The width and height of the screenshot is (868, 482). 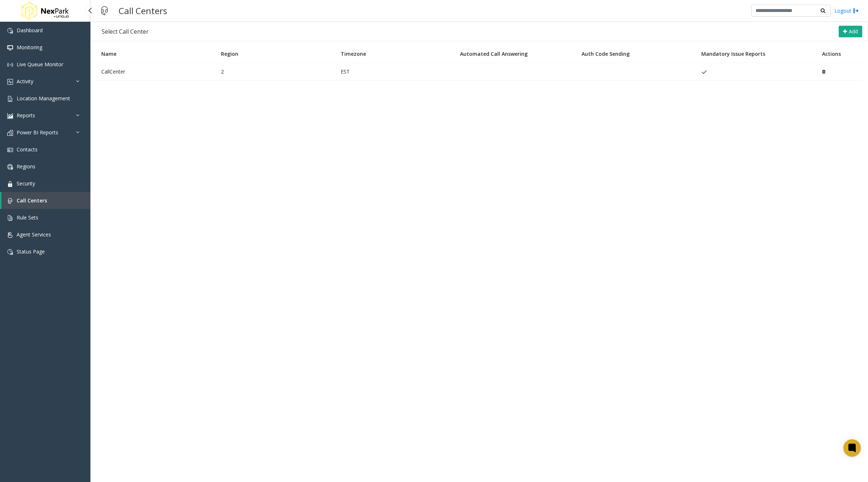 What do you see at coordinates (46, 200) in the screenshot?
I see `a: Call Centers` at bounding box center [46, 200].